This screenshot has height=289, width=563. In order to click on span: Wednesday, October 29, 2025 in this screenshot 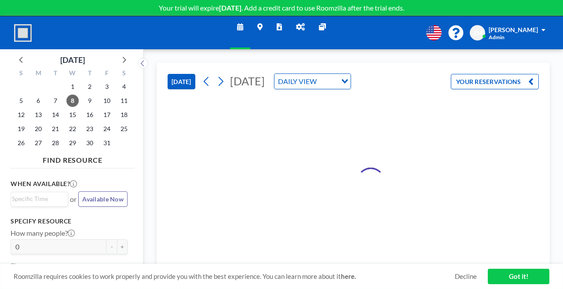, I will do `click(73, 143)`.